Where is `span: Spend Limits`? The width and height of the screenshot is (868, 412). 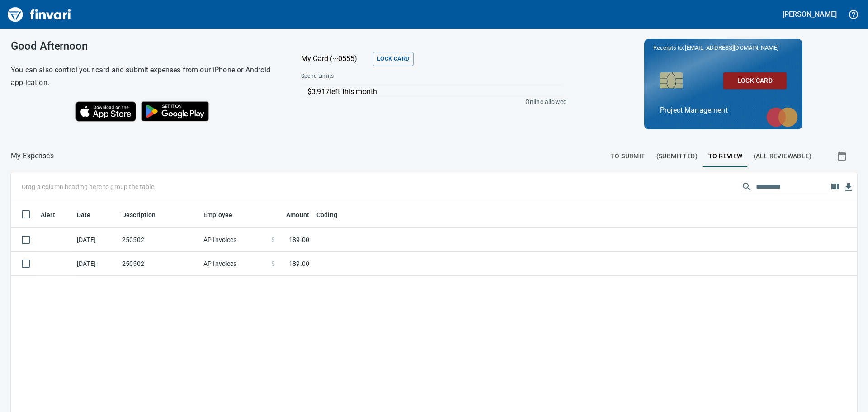 span: Spend Limits is located at coordinates (376, 76).